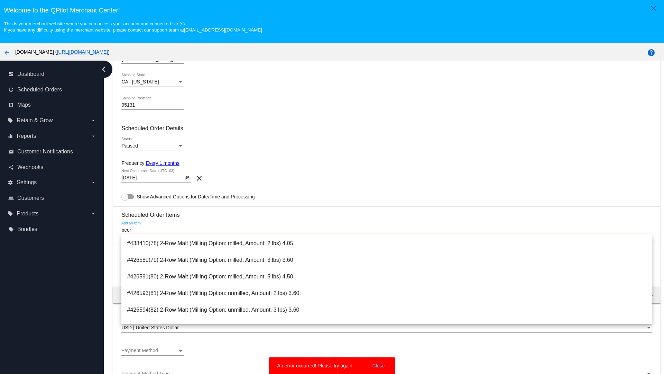 The image size is (664, 374). What do you see at coordinates (153, 178) in the screenshot?
I see `input: Next Occurrence Date (UTC+03)` at bounding box center [153, 178].